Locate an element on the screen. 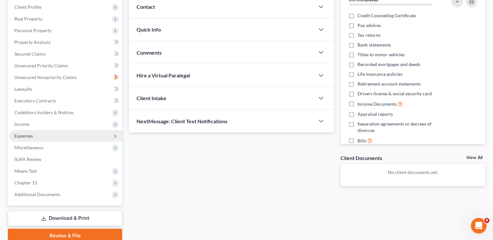  span: Personal Property is located at coordinates (33, 30).